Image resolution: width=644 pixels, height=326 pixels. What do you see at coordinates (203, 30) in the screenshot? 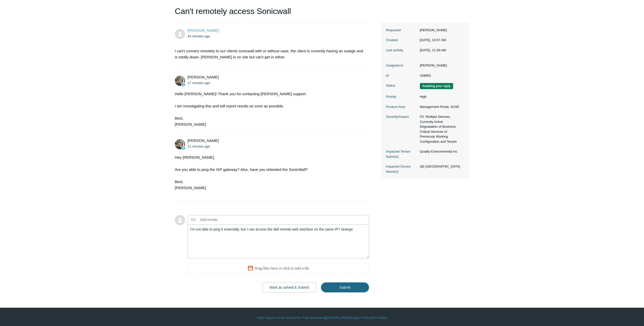
I see `span: Ali Zahir` at bounding box center [203, 30].